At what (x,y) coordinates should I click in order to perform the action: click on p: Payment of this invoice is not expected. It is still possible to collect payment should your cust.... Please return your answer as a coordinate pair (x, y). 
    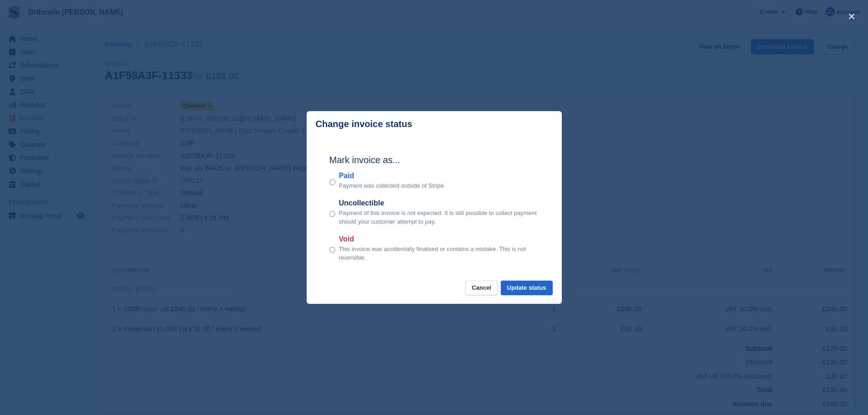
    Looking at the image, I should click on (439, 217).